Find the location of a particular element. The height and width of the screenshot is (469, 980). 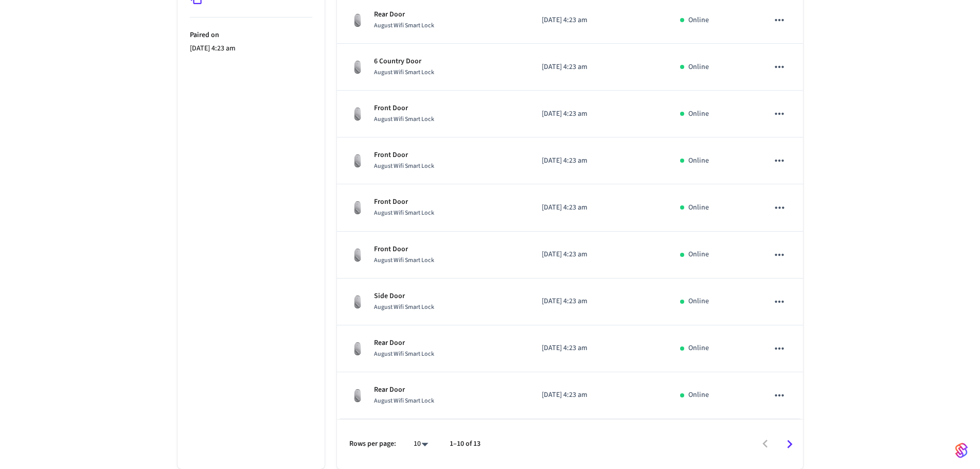

img: SeamLogoGradient.69752ec5.svg is located at coordinates (962, 450).